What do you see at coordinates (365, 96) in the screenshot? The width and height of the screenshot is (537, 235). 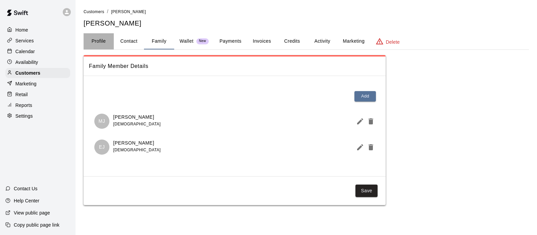 I see `button: Add` at bounding box center [365, 96].